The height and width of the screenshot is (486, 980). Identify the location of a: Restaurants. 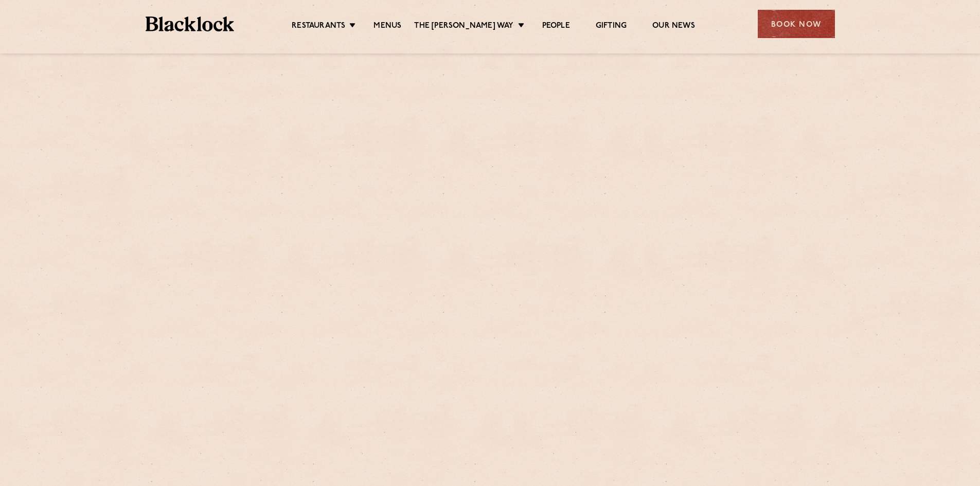
(318, 27).